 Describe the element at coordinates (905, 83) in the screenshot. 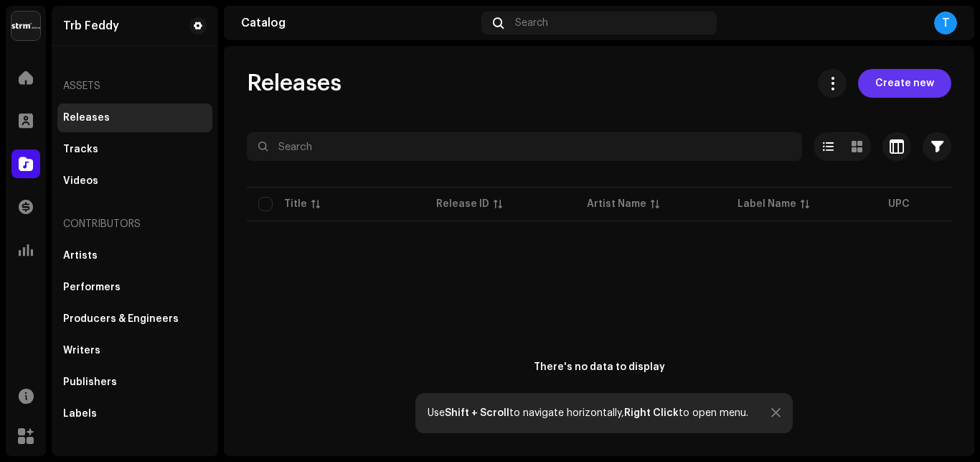

I see `span: Create new` at that location.